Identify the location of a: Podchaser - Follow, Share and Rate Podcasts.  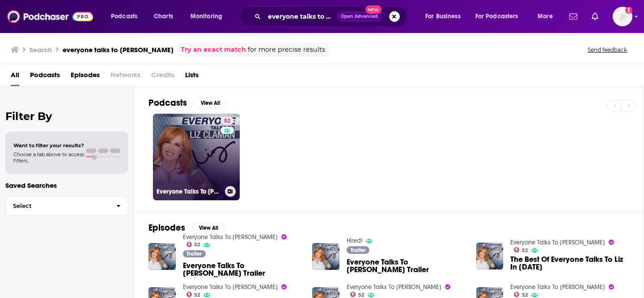
(50, 16).